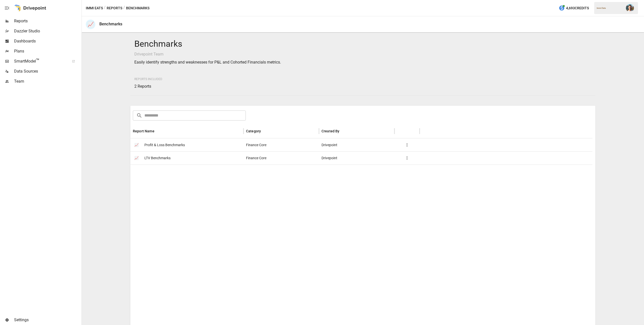 The image size is (644, 325). What do you see at coordinates (47, 71) in the screenshot?
I see `span: Data Sources` at bounding box center [47, 71].